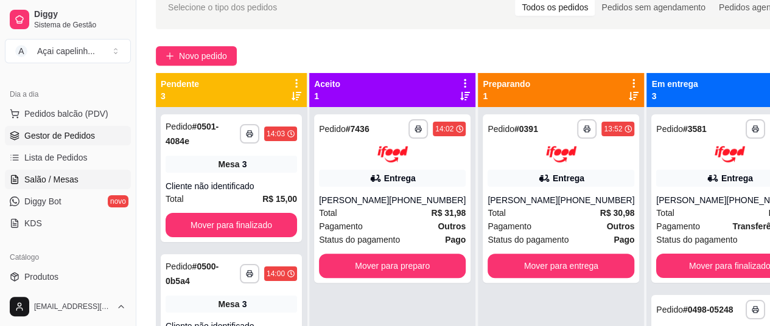  Describe the element at coordinates (51, 180) in the screenshot. I see `span: Salão / Mesas` at that location.